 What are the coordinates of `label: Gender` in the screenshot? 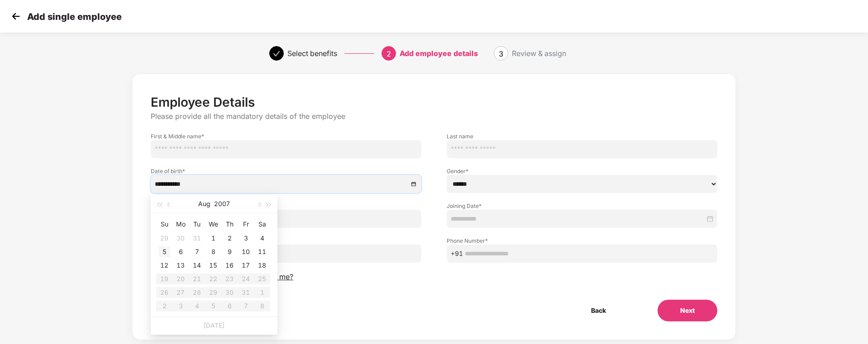 It's located at (582, 171).